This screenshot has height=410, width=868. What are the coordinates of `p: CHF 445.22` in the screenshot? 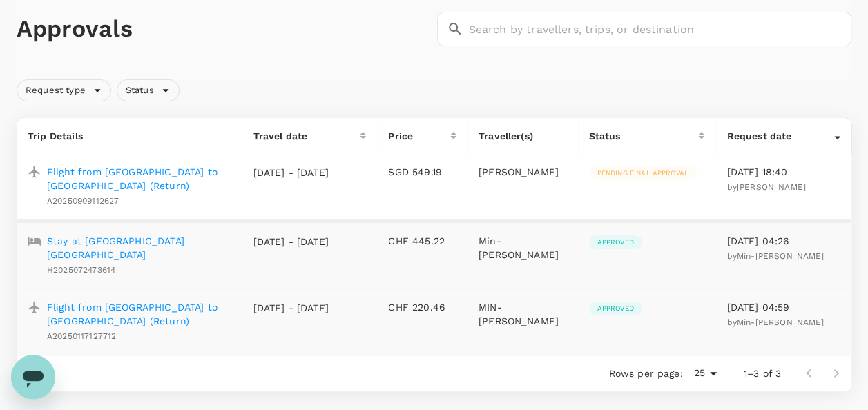 It's located at (422, 241).